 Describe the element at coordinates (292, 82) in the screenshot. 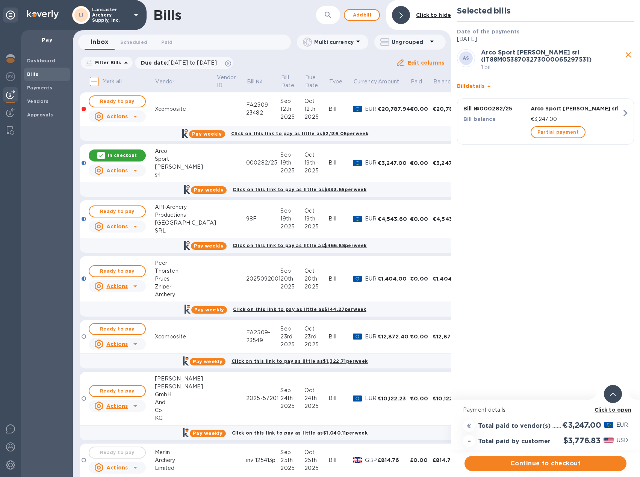

I see `span: Bill Date` at that location.